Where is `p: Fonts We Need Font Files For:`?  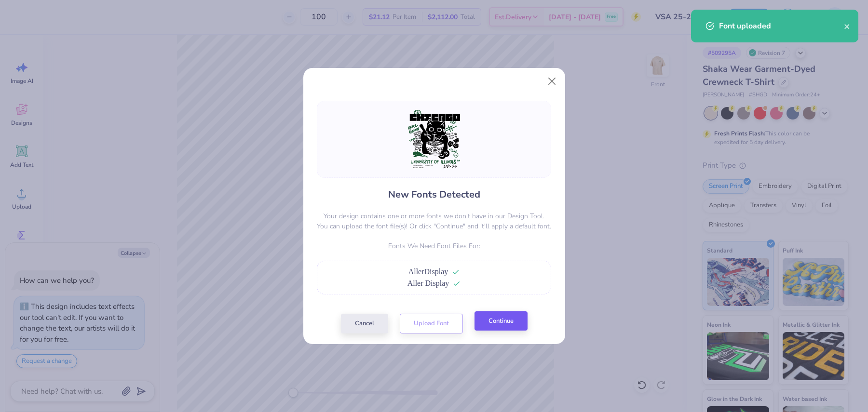 p: Fonts We Need Font Files For: is located at coordinates (434, 246).